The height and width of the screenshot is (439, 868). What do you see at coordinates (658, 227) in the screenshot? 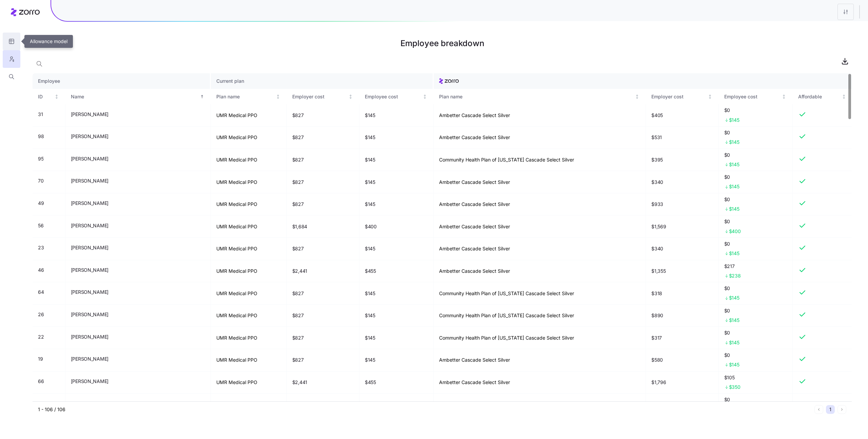
I see `span: $1,569` at bounding box center [658, 227].